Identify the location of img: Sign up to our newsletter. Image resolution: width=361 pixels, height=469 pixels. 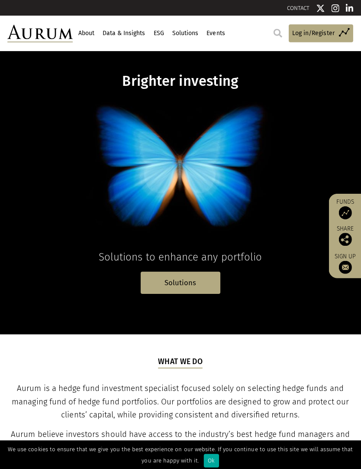
(345, 266).